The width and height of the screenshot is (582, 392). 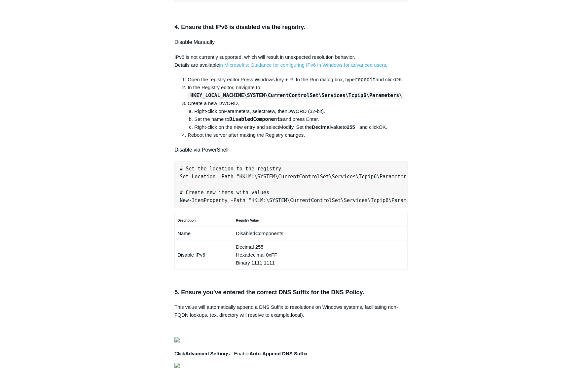 What do you see at coordinates (256, 119) in the screenshot?
I see `kbd: DisabledComponents` at bounding box center [256, 119].